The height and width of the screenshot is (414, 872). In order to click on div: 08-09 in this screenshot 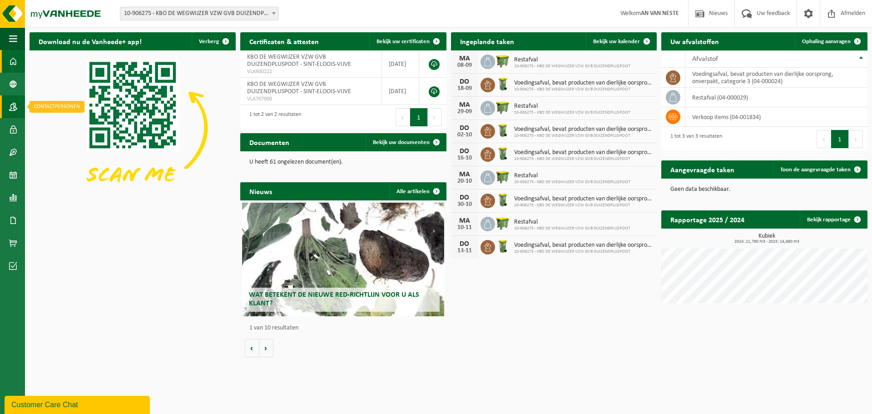, I will do `click(464, 65)`.